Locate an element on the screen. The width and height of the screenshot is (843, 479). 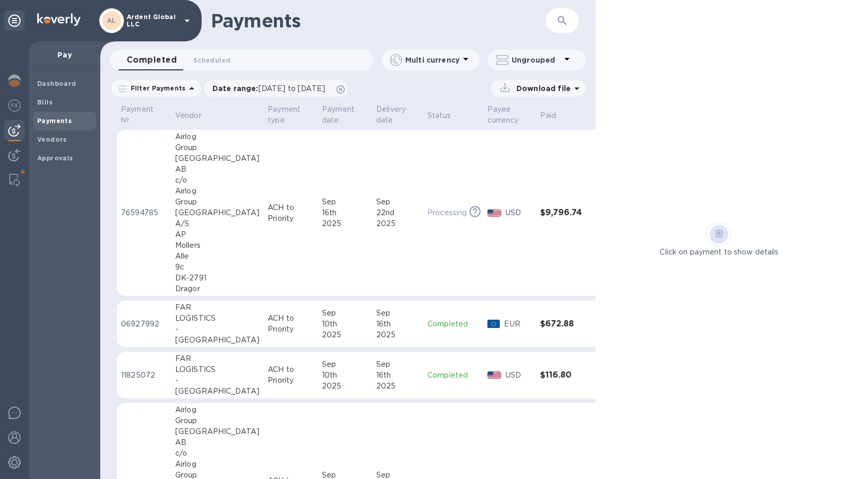
div: 22nd is located at coordinates (398, 213).